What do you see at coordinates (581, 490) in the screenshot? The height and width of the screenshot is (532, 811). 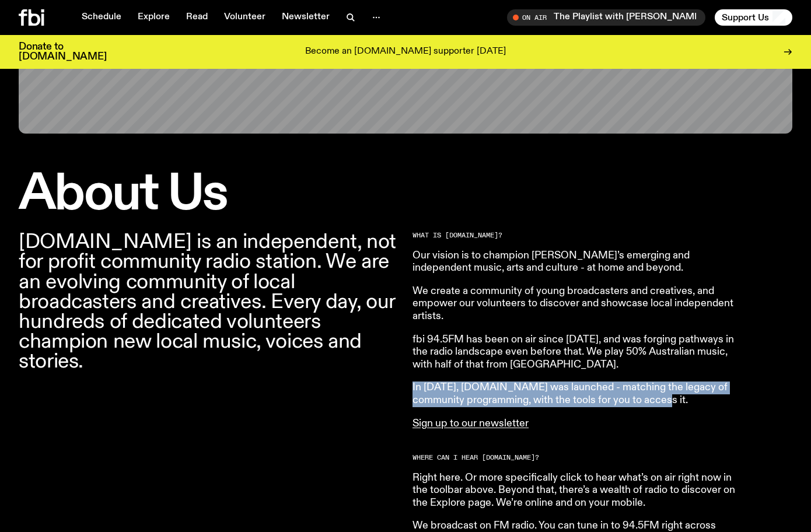 I see `p: Right here. Or more specifically click to hear what’s on air right now in the toolbar above. Beyo...` at bounding box center [581, 490].